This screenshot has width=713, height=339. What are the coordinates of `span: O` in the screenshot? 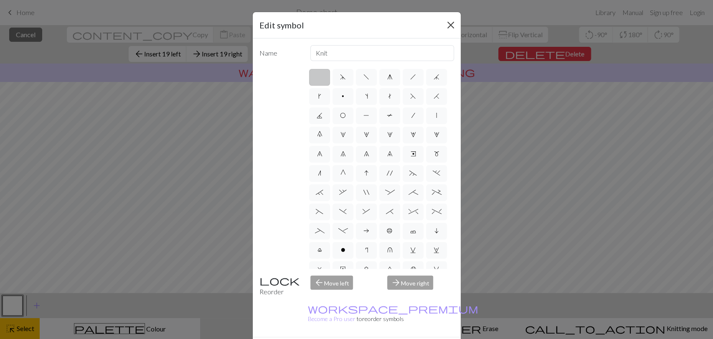 It's located at (343, 115).